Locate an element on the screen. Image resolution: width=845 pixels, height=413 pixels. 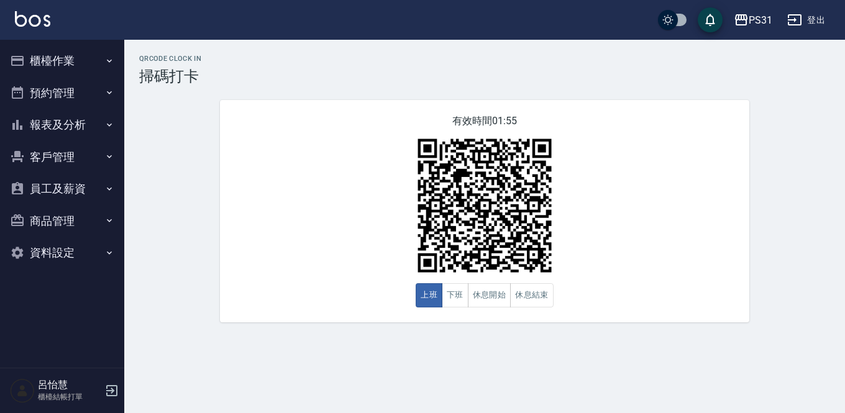
div: 有效時間 01:55 is located at coordinates (484, 211).